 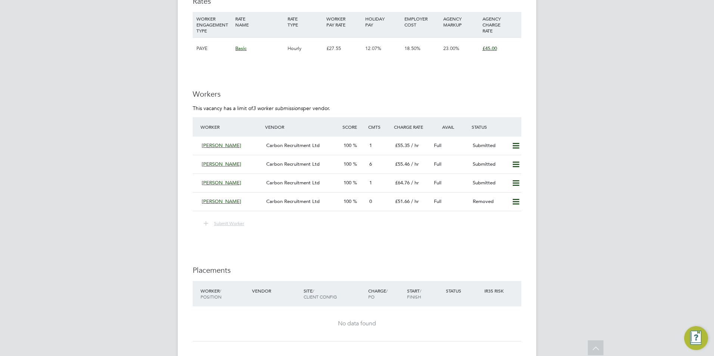 I want to click on span: 18.50%, so click(x=413, y=48).